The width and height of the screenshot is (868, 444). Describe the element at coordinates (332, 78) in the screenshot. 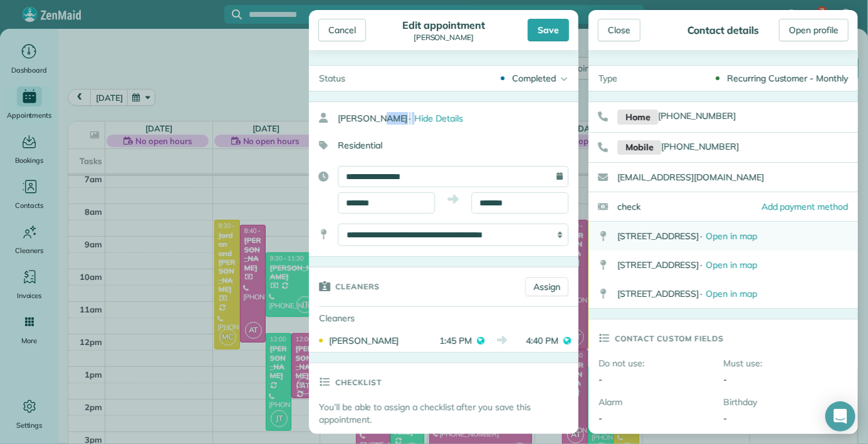

I see `div: Status` at that location.